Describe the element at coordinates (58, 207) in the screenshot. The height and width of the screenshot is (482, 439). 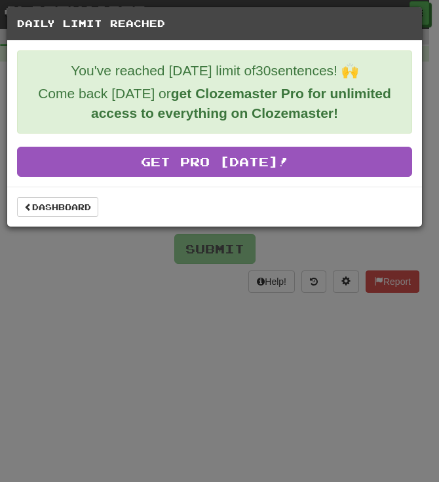
I see `a: Dashboard` at that location.